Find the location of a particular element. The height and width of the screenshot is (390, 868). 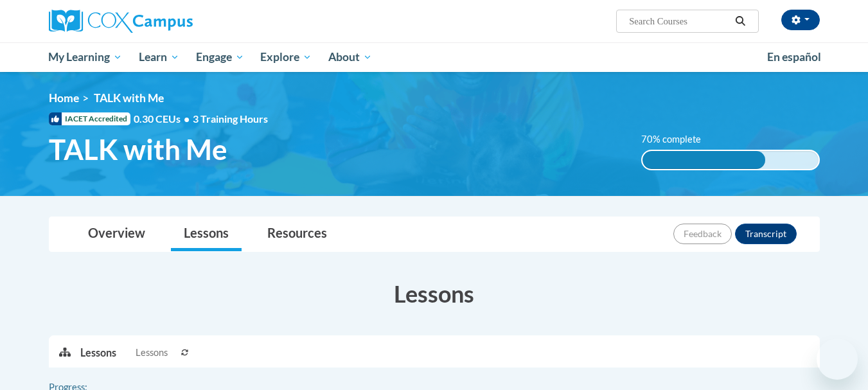

span: About is located at coordinates (350, 57).